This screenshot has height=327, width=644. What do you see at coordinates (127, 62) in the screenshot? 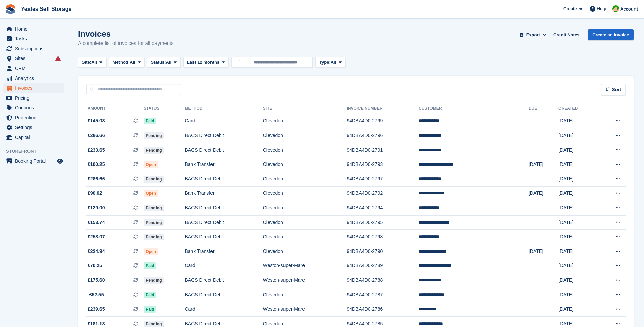
I see `button: Method: All` at bounding box center [127, 62].